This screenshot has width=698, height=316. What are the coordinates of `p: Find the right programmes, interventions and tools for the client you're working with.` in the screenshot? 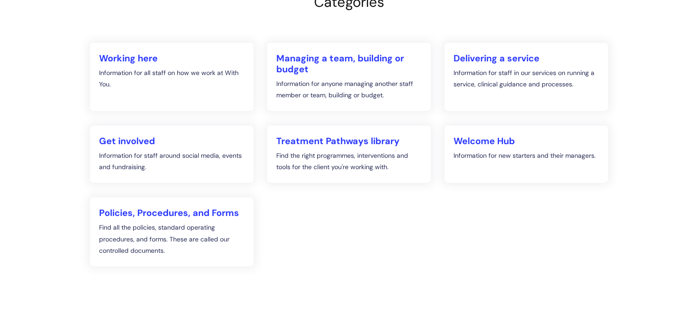 It's located at (349, 161).